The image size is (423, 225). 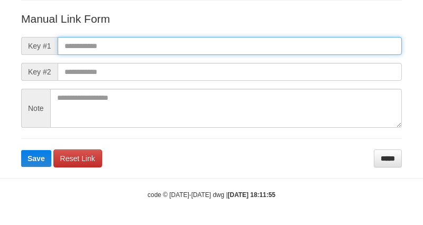 What do you see at coordinates (39, 46) in the screenshot?
I see `span: Key #1` at bounding box center [39, 46].